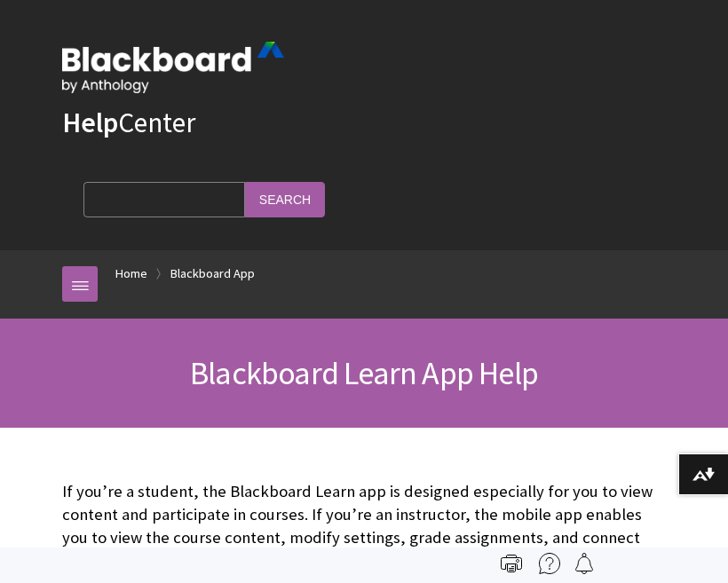  Describe the element at coordinates (174, 67) in the screenshot. I see `img: Blackboard by Anthology` at that location.